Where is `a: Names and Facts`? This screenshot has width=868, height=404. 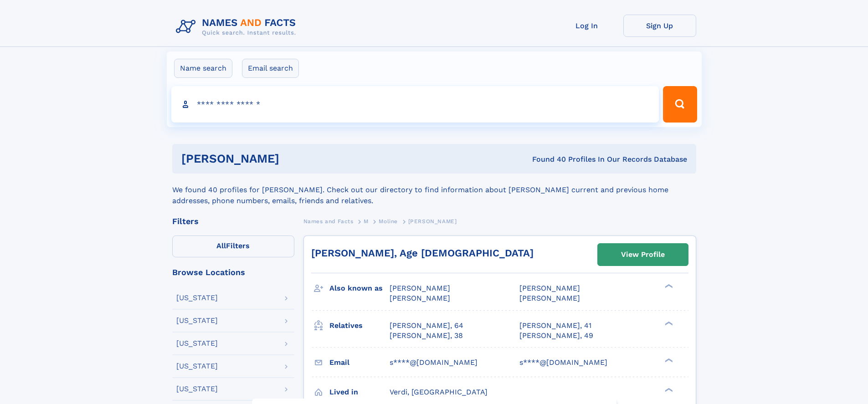
a: Names and Facts is located at coordinates (329, 221).